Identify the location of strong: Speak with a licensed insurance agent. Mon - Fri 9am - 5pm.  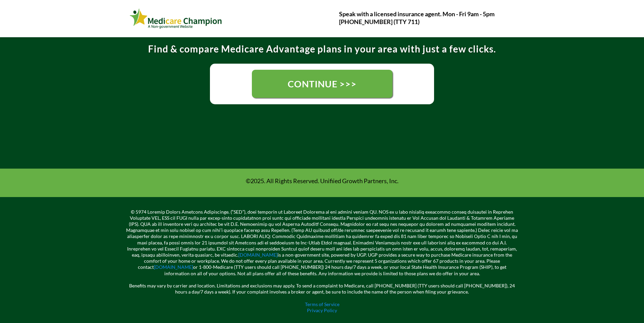
(417, 14).